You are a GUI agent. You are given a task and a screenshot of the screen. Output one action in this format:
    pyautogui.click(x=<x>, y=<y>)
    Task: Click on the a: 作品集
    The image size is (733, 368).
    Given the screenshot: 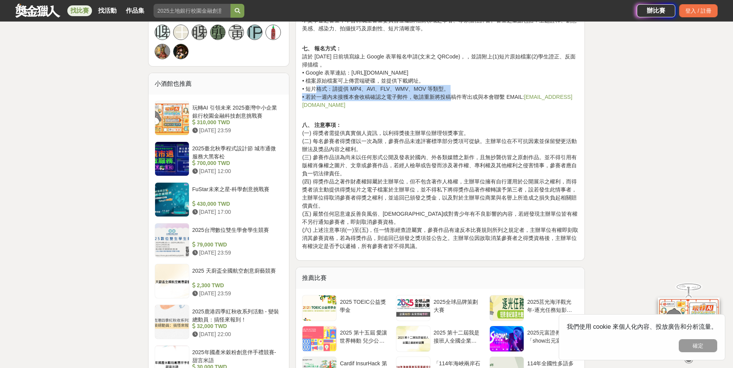 What is the action you would take?
    pyautogui.click(x=135, y=11)
    